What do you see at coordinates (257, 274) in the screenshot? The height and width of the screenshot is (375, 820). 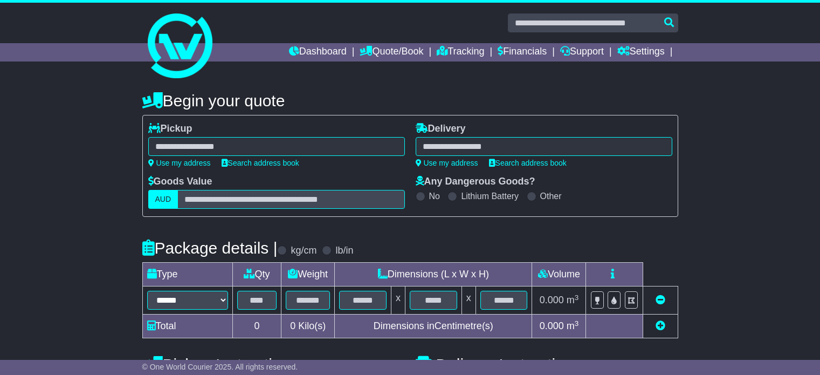 I see `td: Qty` at bounding box center [257, 274].